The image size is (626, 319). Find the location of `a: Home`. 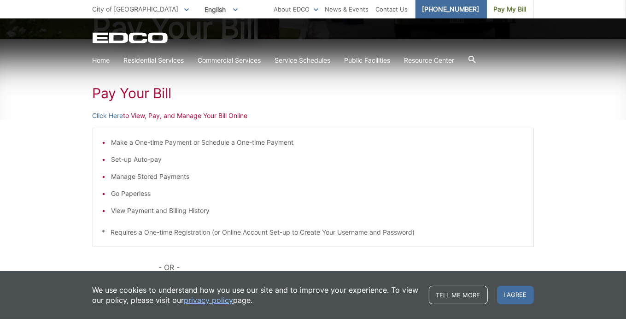

a: Home is located at coordinates (101, 60).